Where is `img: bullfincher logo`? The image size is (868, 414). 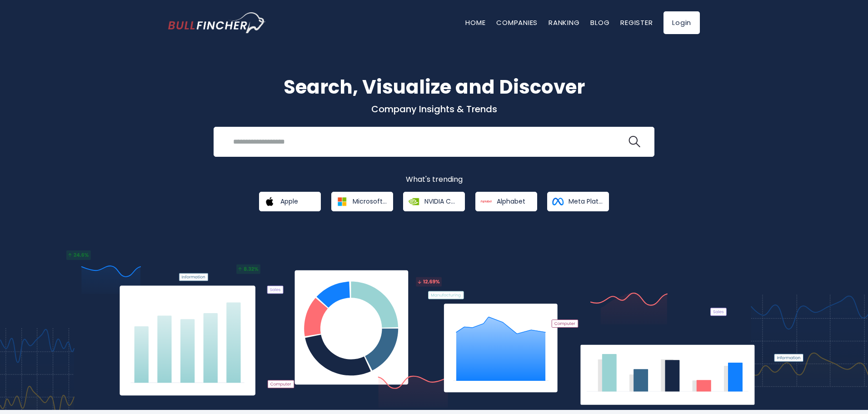 img: bullfincher logo is located at coordinates (217, 23).